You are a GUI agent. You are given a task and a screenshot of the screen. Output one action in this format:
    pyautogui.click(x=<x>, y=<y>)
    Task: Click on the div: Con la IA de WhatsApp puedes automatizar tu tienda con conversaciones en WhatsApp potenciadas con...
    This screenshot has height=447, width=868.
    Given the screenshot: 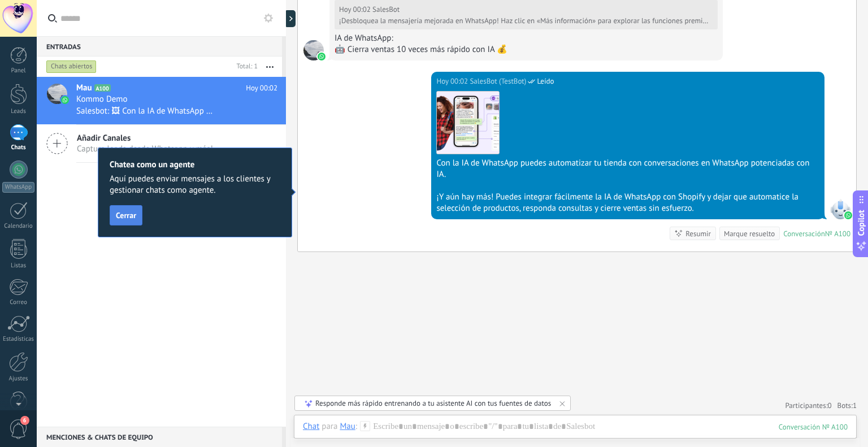 What is the action you would take?
    pyautogui.click(x=628, y=168)
    